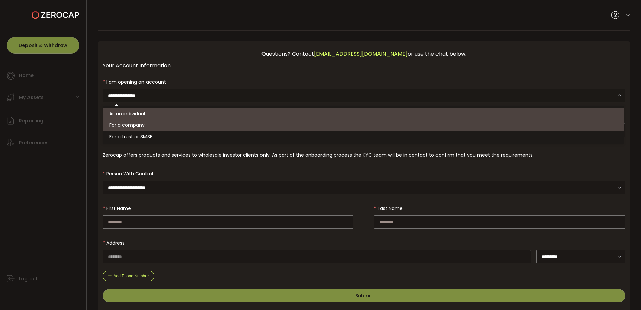 Image resolution: width=641 pixels, height=310 pixels. Describe the element at coordinates (131, 136) in the screenshot. I see `span: For a trust or SMSF` at that location.